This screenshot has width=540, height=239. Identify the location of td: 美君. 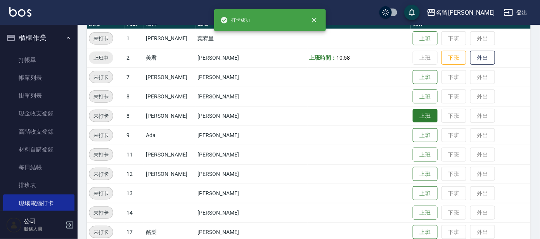
(170, 58).